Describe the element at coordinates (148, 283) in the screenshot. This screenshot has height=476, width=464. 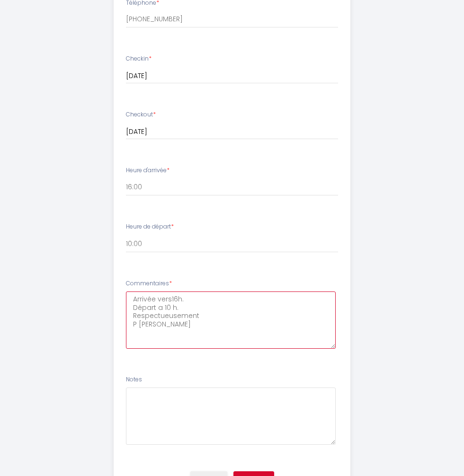
I see `label: Commentaires` at that location.